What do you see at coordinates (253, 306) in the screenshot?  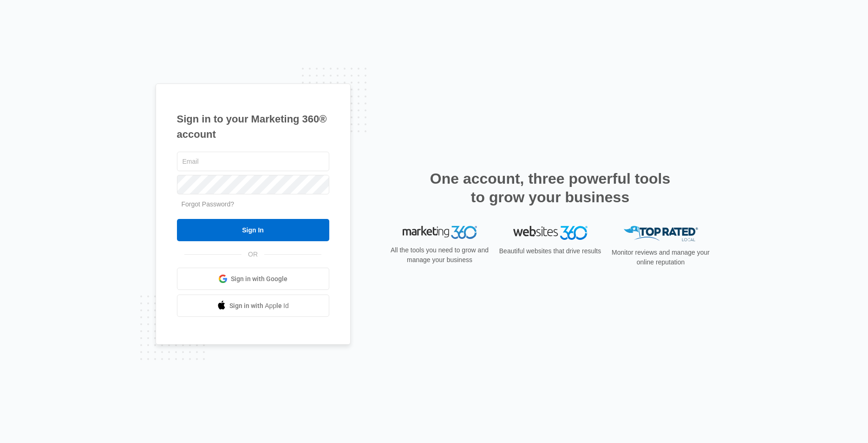 I see `a: Sign in with Apple Id` at bounding box center [253, 306].